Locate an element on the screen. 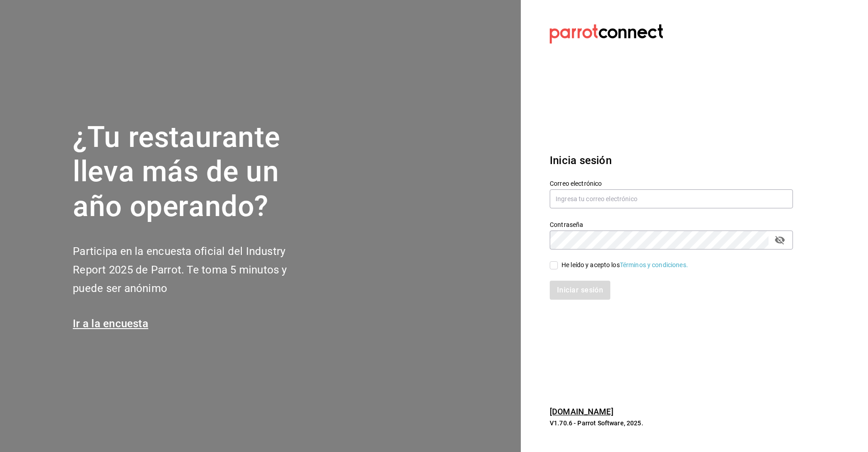 The image size is (868, 452). input: Ingresa tu correo electrónico is located at coordinates (672, 199).